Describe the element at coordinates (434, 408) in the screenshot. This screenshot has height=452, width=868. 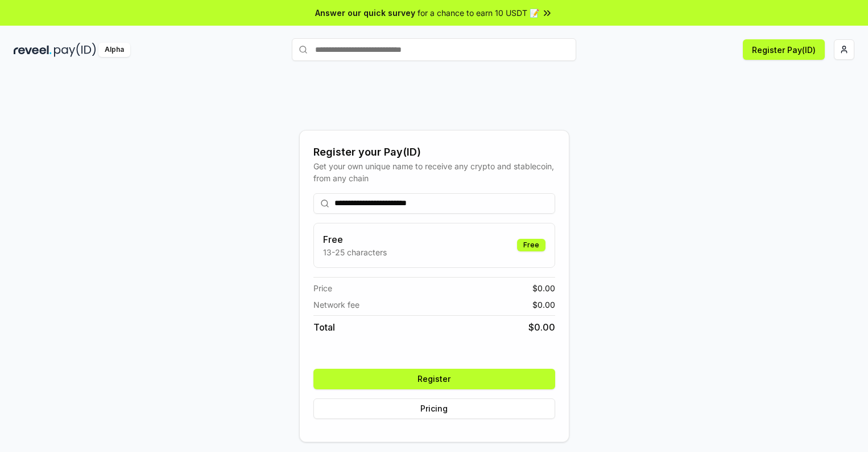
I see `button: Pricing` at that location.